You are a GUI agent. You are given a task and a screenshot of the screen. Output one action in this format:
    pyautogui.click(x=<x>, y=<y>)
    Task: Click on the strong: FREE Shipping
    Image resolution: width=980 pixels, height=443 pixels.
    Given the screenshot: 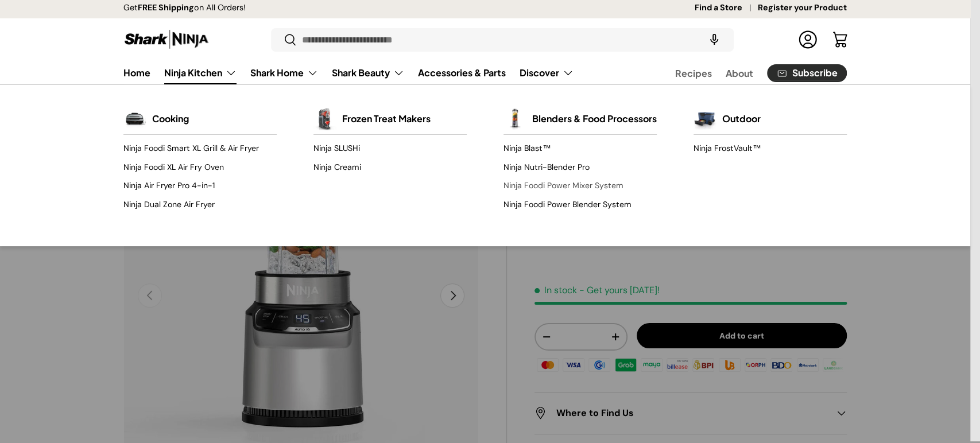 What is the action you would take?
    pyautogui.click(x=166, y=7)
    